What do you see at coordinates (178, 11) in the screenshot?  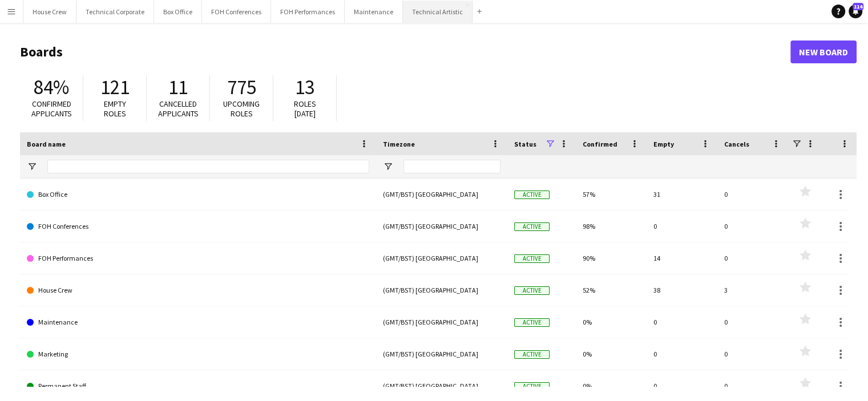 I see `button: Box Office` at bounding box center [178, 11].